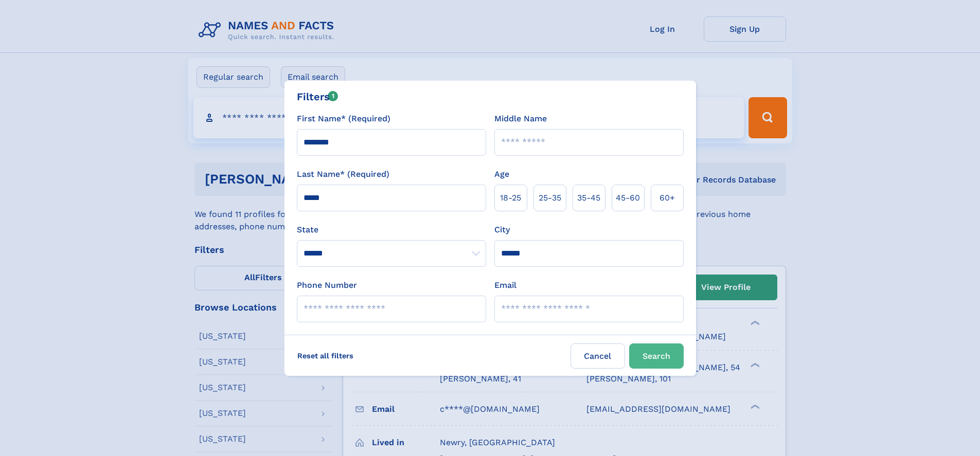 The width and height of the screenshot is (980, 456). I want to click on label: Reset all filters, so click(325, 356).